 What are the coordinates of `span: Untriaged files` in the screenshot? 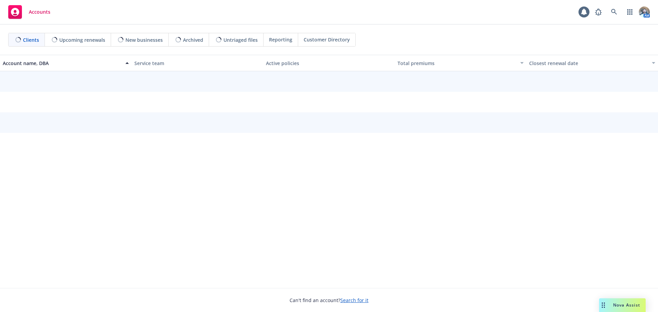 It's located at (241, 40).